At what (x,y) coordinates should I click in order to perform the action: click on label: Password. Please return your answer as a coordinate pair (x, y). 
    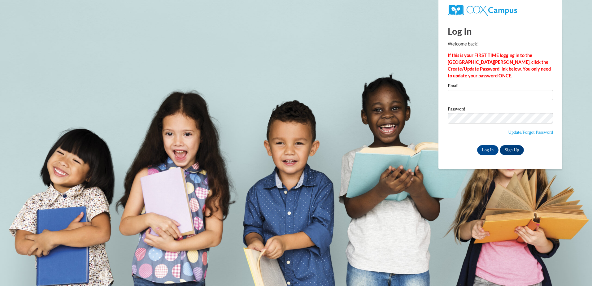
    Looking at the image, I should click on (500, 110).